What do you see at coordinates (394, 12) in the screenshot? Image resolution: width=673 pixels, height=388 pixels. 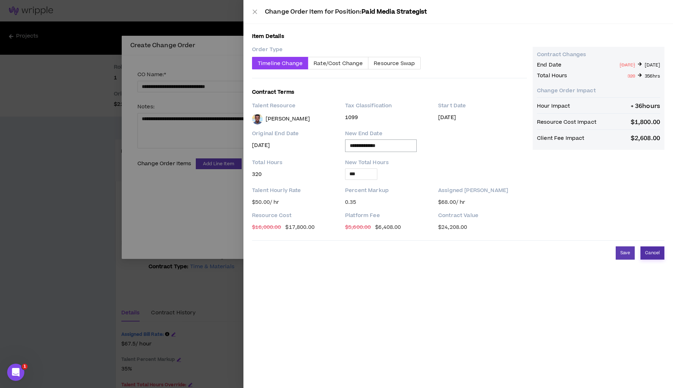 I see `span: Paid Media Strategist` at bounding box center [394, 12].